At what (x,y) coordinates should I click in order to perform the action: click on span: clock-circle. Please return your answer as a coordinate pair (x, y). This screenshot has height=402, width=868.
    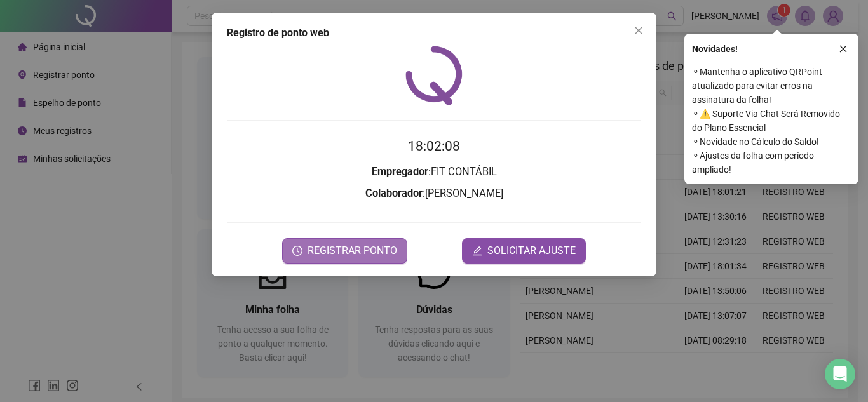
    Looking at the image, I should click on (297, 251).